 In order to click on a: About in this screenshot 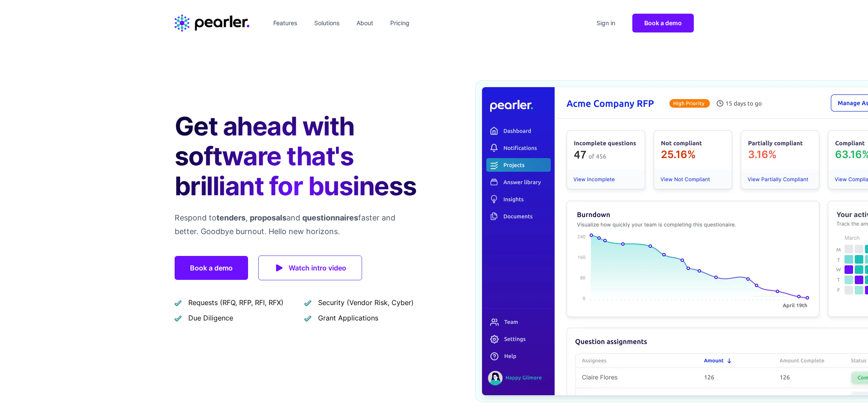, I will do `click(365, 23)`.